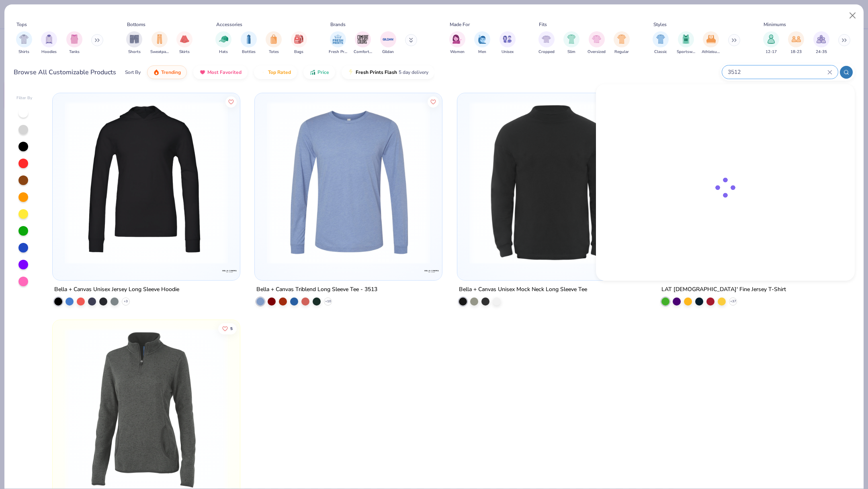 The height and width of the screenshot is (489, 868). What do you see at coordinates (571, 39) in the screenshot?
I see `img: Slim Image` at bounding box center [571, 39].